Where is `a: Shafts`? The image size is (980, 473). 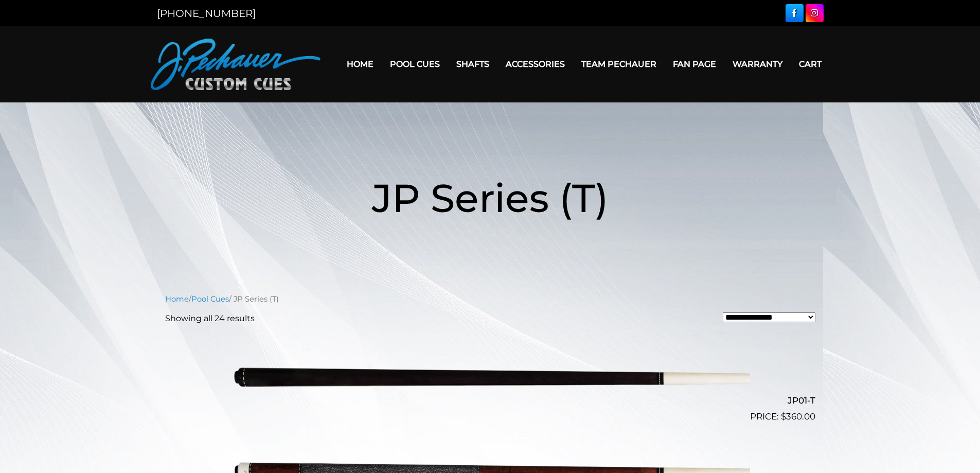 a: Shafts is located at coordinates (473, 64).